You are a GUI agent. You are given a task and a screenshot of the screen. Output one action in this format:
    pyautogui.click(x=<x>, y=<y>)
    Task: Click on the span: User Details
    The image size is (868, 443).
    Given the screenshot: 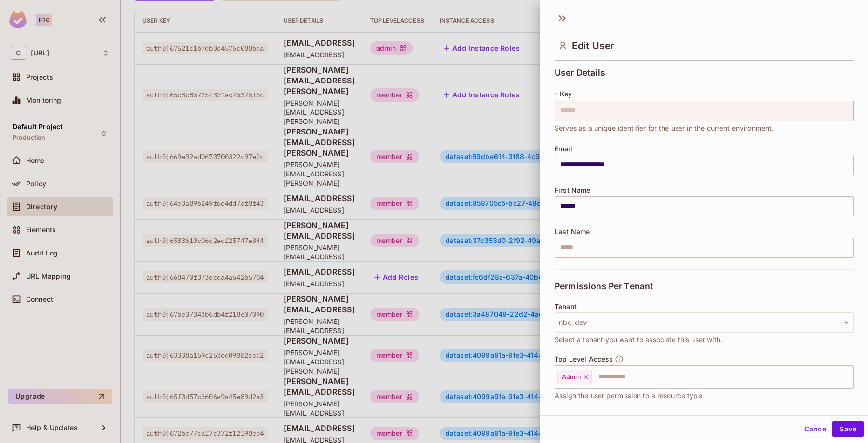 What is the action you would take?
    pyautogui.click(x=580, y=73)
    